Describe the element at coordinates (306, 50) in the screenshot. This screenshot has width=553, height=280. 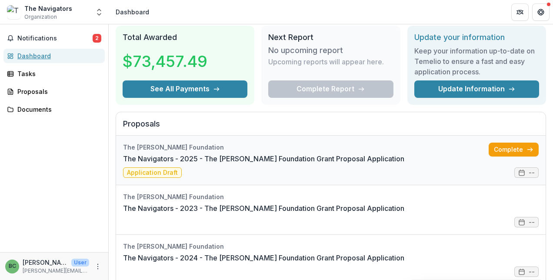
I see `h3: No upcoming report` at that location.